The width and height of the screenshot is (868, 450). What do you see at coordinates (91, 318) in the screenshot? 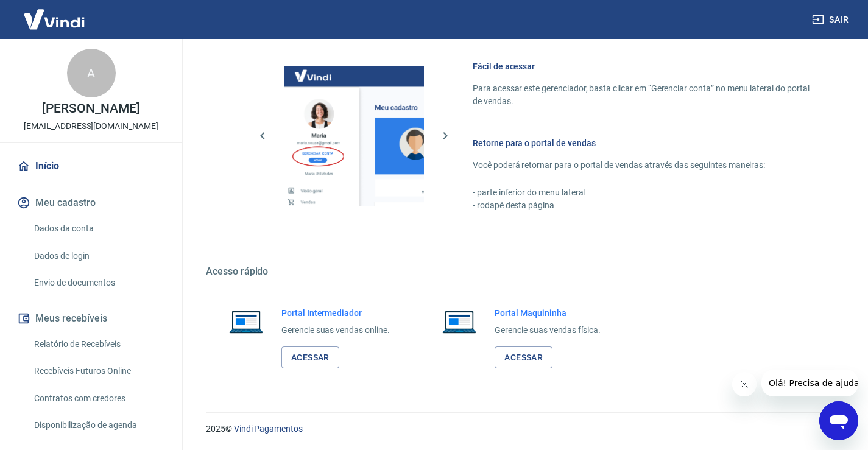
I see `button: Meus recebíveis` at bounding box center [91, 318].